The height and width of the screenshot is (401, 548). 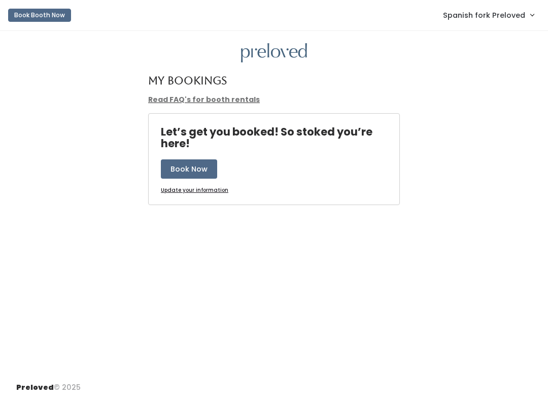 I want to click on a: Spanish fork Preloved, so click(x=489, y=15).